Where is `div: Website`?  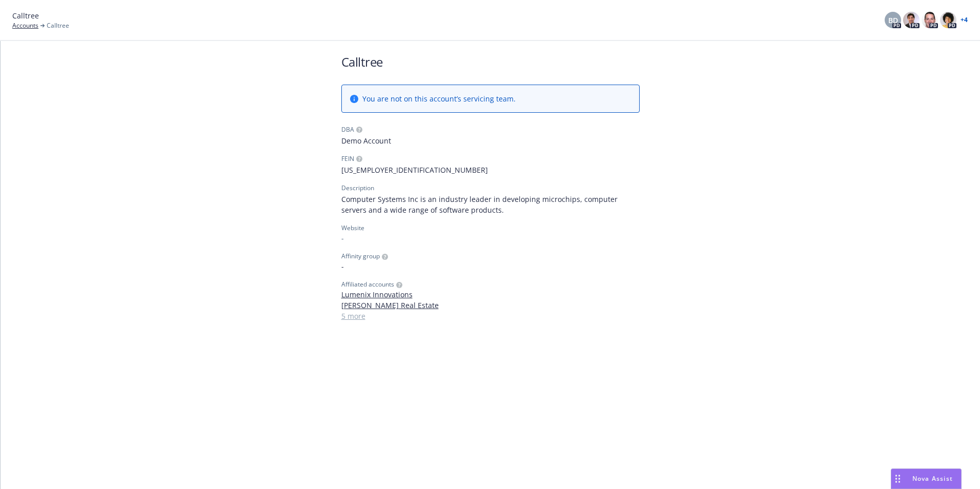 div: Website is located at coordinates (491, 228).